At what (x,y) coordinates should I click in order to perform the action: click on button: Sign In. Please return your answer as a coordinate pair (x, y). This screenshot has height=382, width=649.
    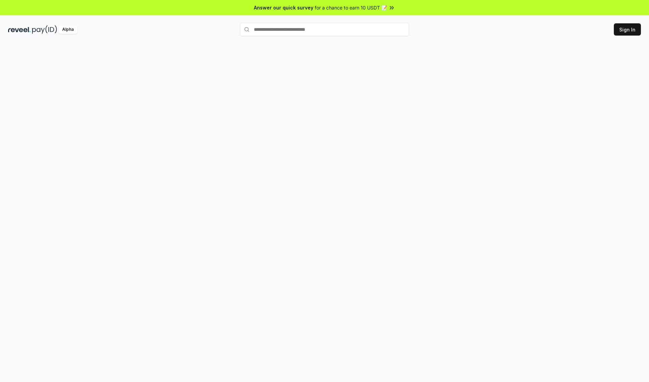
    Looking at the image, I should click on (627, 29).